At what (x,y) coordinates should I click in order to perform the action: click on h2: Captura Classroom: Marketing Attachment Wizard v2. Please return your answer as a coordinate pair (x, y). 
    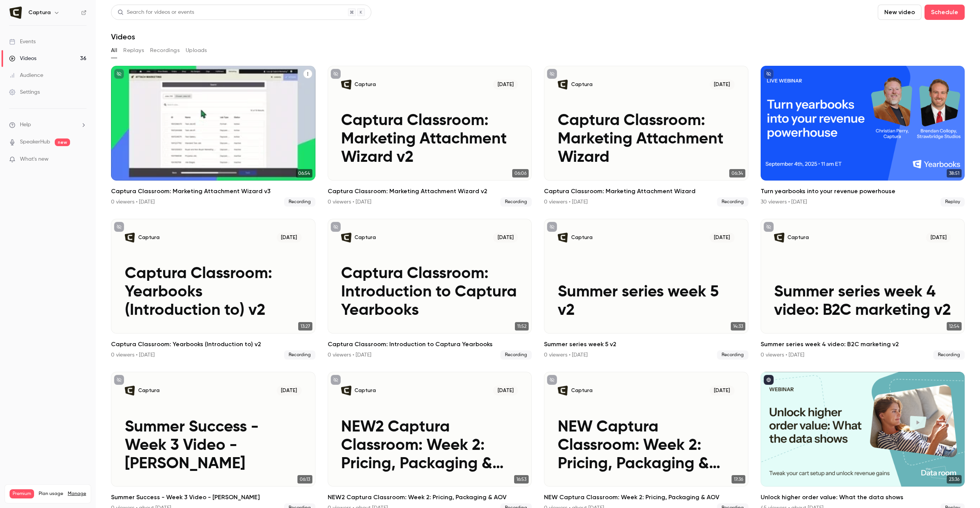
    Looking at the image, I should click on (430, 191).